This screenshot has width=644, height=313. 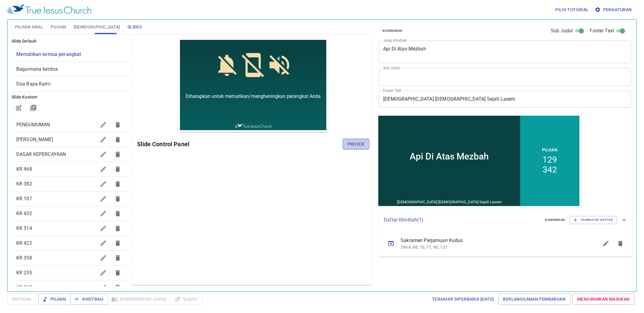 What do you see at coordinates (71, 169) in the screenshot?
I see `div: KR 468` at bounding box center [71, 169].